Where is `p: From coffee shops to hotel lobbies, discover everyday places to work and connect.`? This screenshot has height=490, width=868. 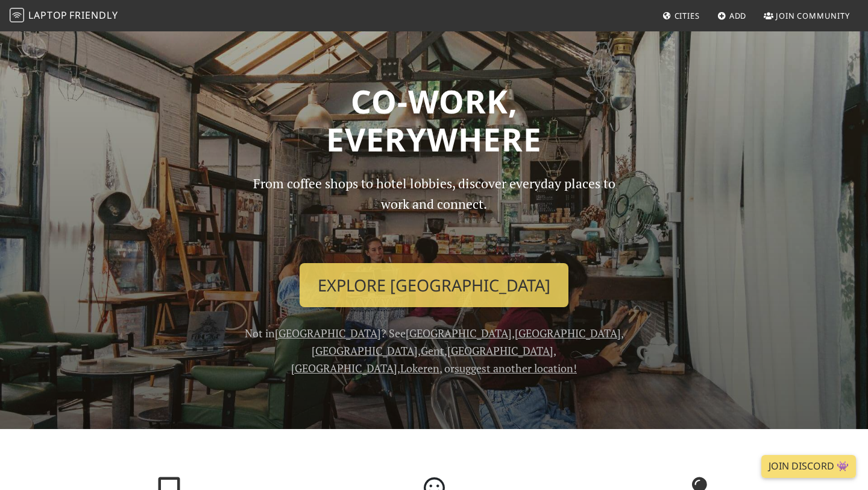 p: From coffee shops to hotel lobbies, discover everyday places to work and connect. is located at coordinates (434, 213).